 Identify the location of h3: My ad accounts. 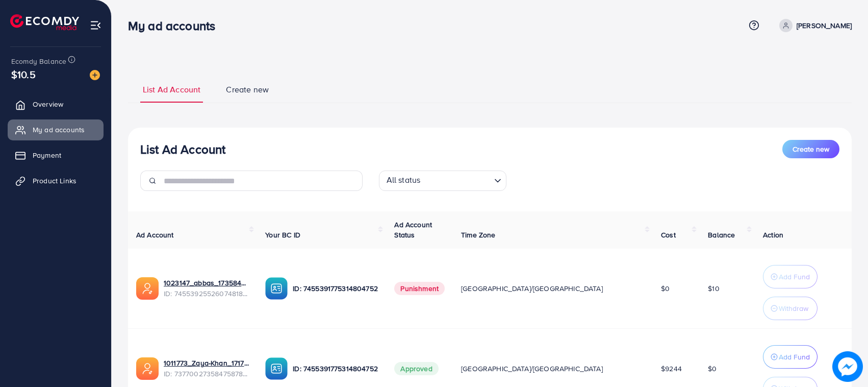
(176, 26).